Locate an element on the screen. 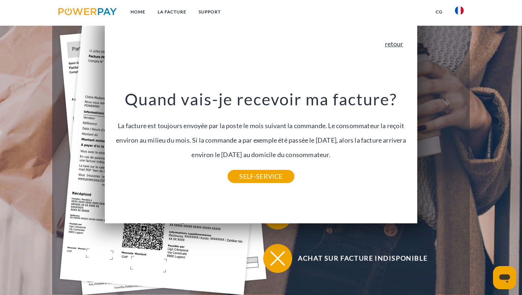  a: SELF-SERVICE is located at coordinates (261, 177).